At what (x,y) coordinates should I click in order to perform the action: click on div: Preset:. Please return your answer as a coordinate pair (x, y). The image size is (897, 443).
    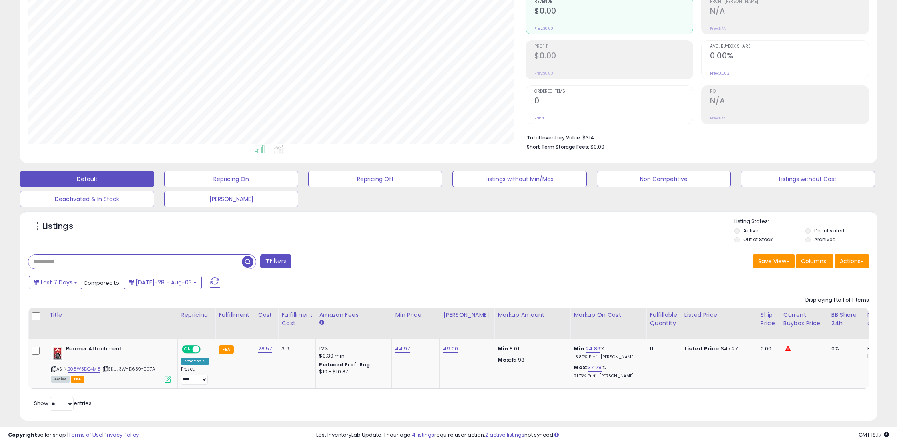
    Looking at the image, I should click on (195, 375).